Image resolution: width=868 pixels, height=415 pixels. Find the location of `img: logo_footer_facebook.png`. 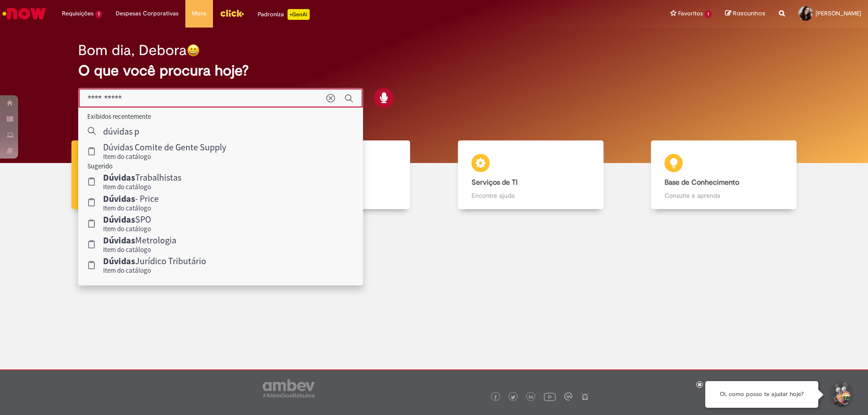

img: logo_footer_facebook.png is located at coordinates (496, 398).